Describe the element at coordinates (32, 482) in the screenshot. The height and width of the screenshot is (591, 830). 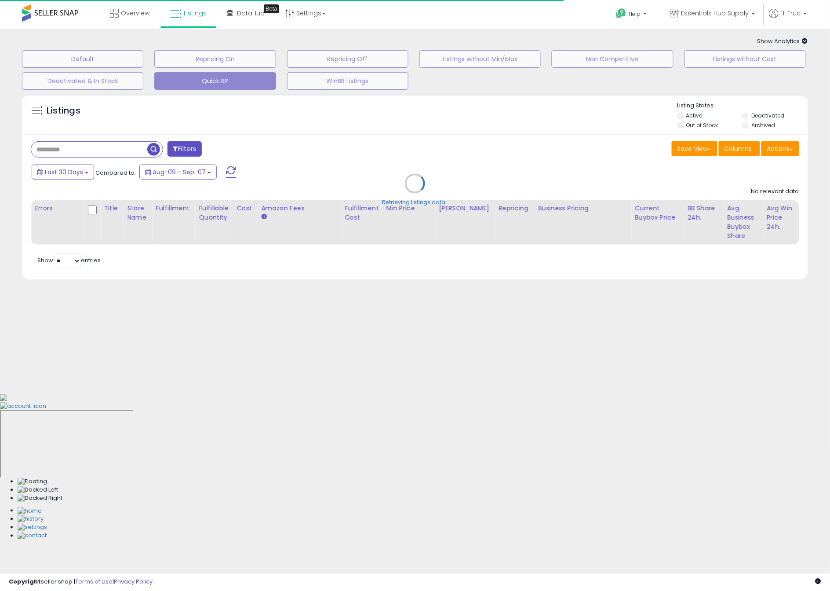
I see `img: Floating` at that location.